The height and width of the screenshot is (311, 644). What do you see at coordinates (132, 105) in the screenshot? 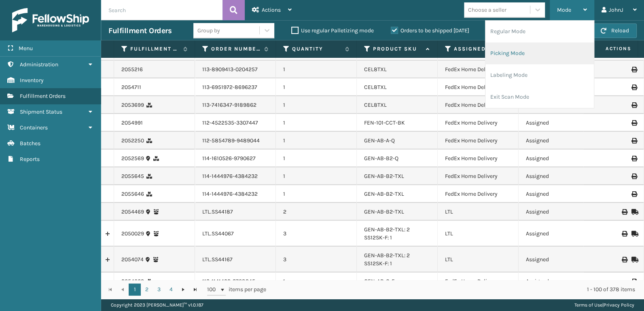
I see `a: 2053699` at bounding box center [132, 105].